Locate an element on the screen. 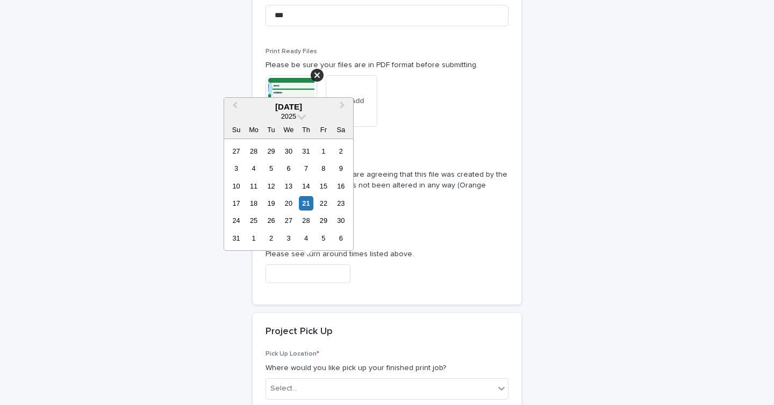 This screenshot has width=774, height=405. p: By checking this box you are agreeing that this file was created by the NW creative team and has ... is located at coordinates (387, 186).